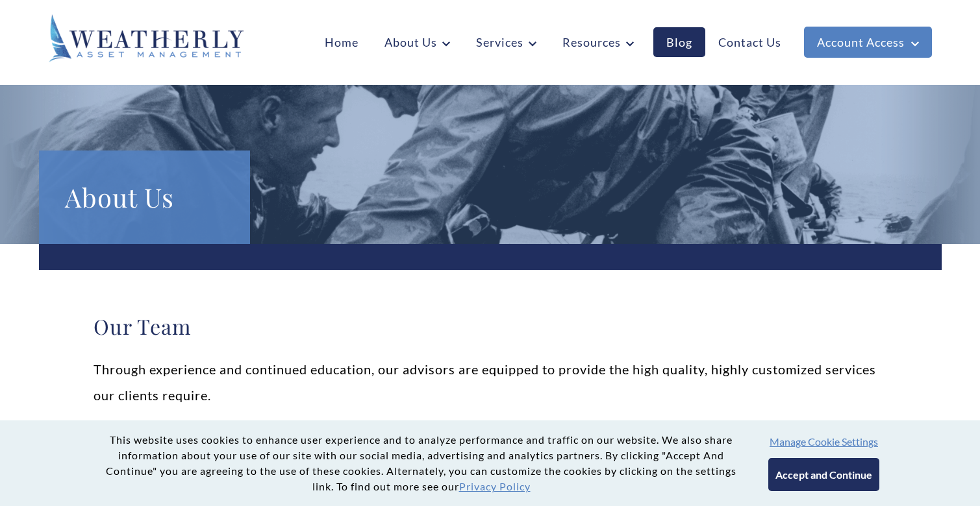 This screenshot has width=980, height=506. Describe the element at coordinates (422, 464) in the screenshot. I see `p: This website uses cookies to enhance user experience and to analyze performance and traffic on ou...` at that location.